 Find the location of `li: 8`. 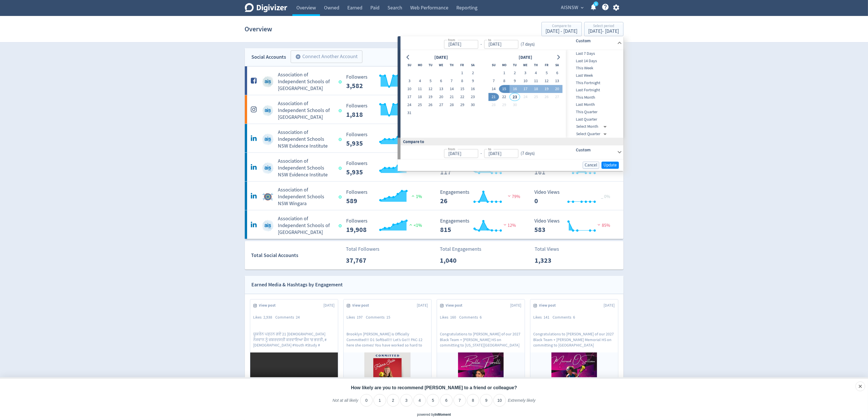

li: 8 is located at coordinates (473, 400).